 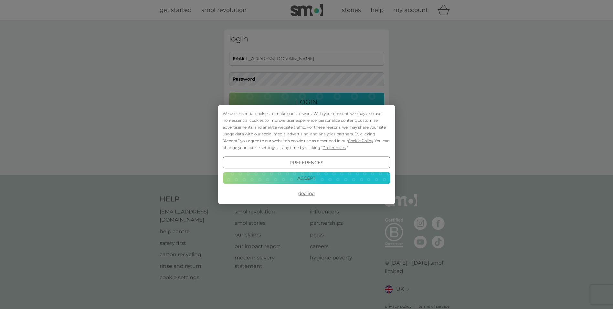 What do you see at coordinates (361, 140) in the screenshot?
I see `span: Cookie Policy` at bounding box center [361, 140].